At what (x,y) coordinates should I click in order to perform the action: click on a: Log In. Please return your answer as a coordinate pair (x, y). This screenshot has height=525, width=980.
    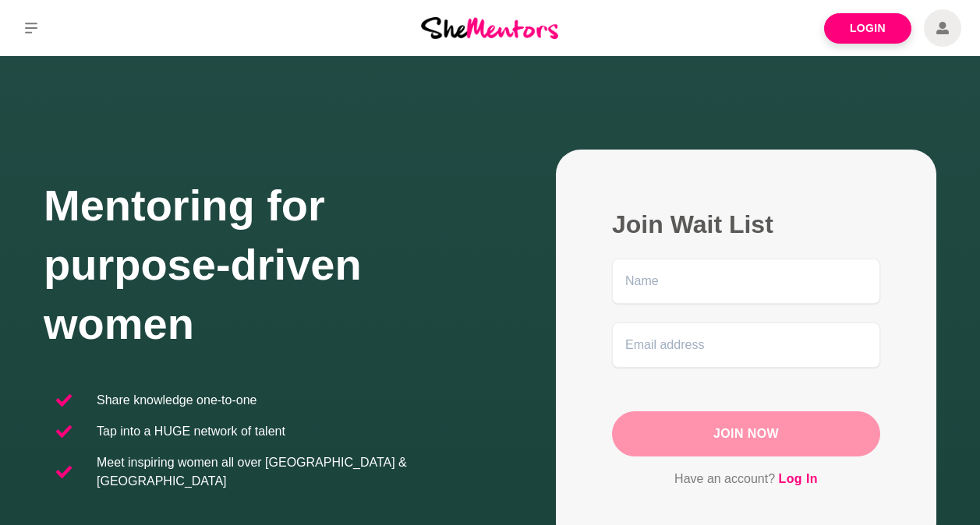
    Looking at the image, I should click on (798, 480).